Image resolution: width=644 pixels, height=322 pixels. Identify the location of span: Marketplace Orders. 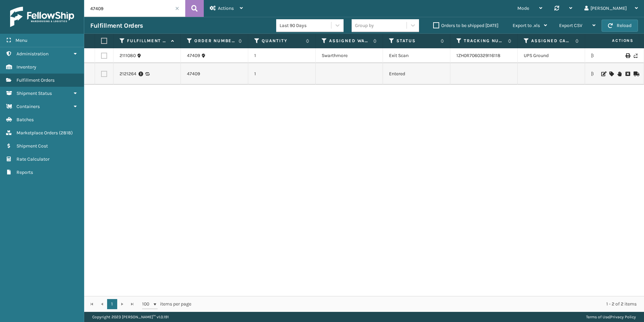
(37, 133).